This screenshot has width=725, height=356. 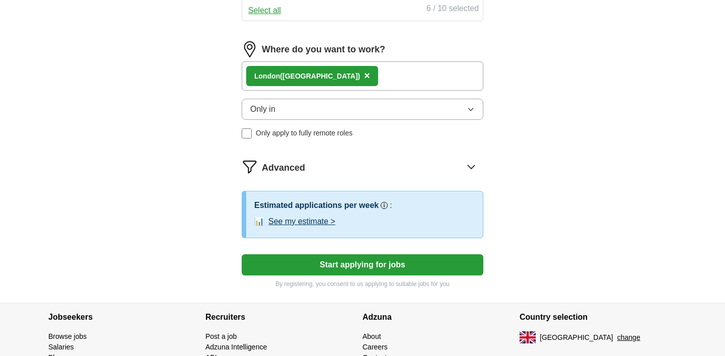 What do you see at coordinates (283, 168) in the screenshot?
I see `span: Advanced` at bounding box center [283, 168].